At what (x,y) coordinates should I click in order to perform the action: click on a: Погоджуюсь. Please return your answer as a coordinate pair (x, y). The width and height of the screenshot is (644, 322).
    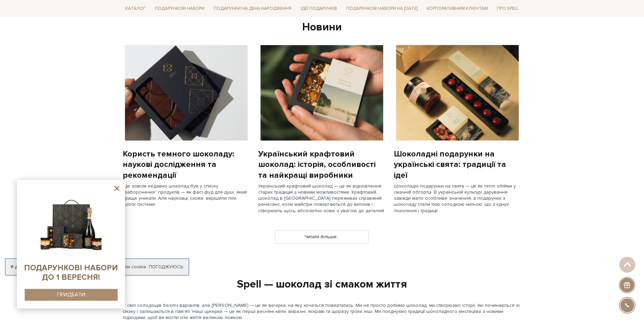
    Looking at the image, I should click on (166, 267).